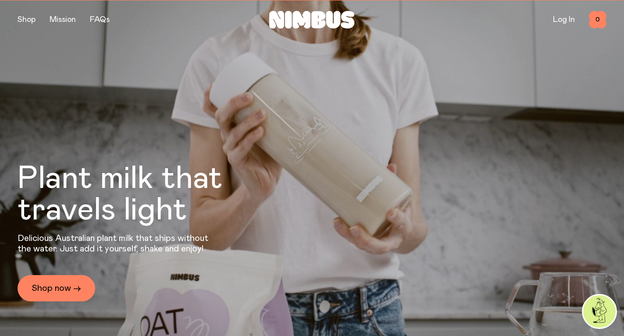  Describe the element at coordinates (116, 244) in the screenshot. I see `p: Delicious Australian plant milk that ships without the water. Just add it yourself, shake and enjoy!` at that location.